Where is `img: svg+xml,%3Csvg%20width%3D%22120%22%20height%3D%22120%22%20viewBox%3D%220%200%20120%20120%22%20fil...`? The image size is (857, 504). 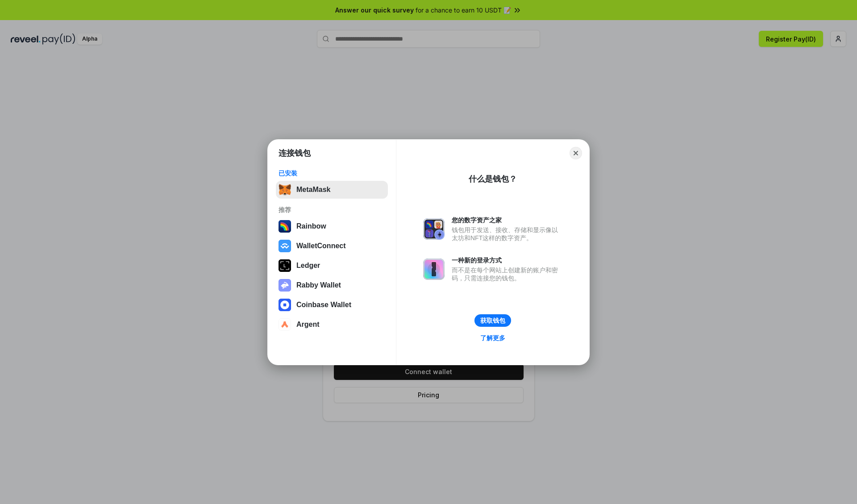
img: svg+xml,%3Csvg%20width%3D%22120%22%20height%3D%22120%22%20viewBox%3D%220%200%20120%20120%22%20fil... is located at coordinates (284, 226).